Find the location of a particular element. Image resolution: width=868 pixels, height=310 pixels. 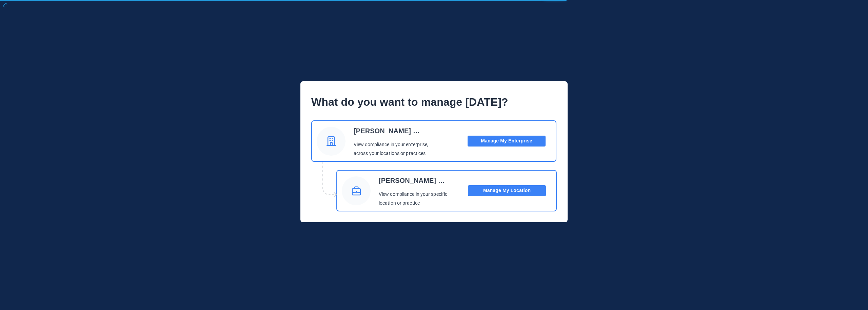

p: Holmes and Palmer Orthodontics - Hurricane is located at coordinates (413, 180).